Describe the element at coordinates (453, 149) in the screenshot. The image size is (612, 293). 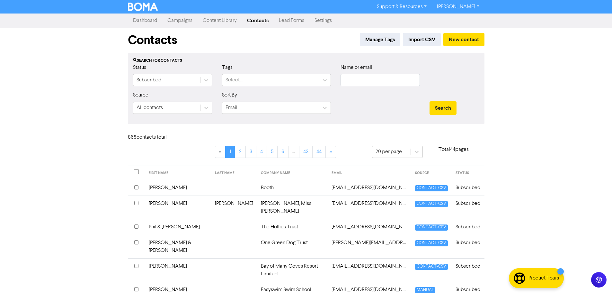
I see `p: Total 44 pages` at that location.